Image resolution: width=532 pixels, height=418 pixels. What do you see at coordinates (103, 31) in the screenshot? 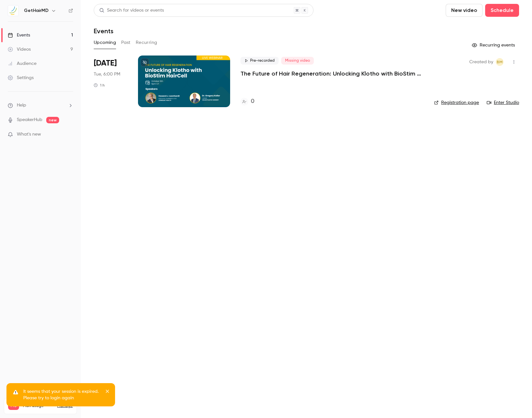
I see `h1: Events` at bounding box center [103, 31].